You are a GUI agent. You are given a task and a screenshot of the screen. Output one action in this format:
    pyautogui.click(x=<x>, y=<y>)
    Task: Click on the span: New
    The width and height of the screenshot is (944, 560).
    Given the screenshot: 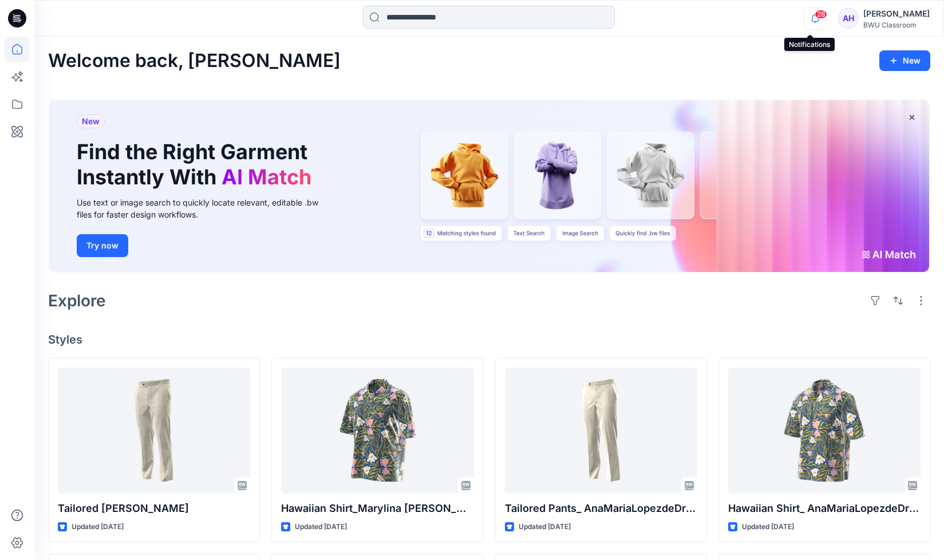 What is the action you would take?
    pyautogui.click(x=90, y=121)
    